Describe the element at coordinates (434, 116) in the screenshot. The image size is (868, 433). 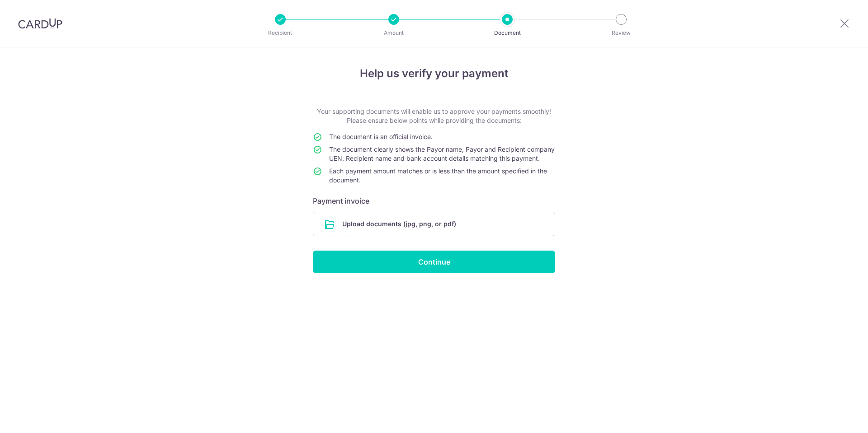
I see `p: Your supporting documents will enable us to approve your payments smoothly! Please ensure below p...` at that location.